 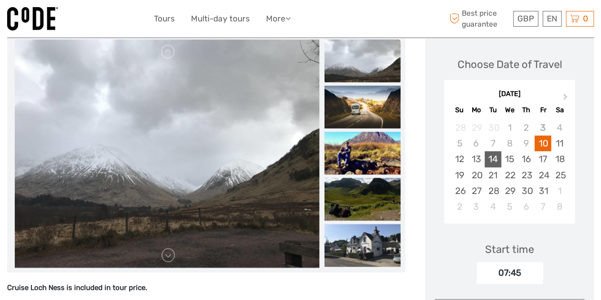 What do you see at coordinates (362, 153) in the screenshot?
I see `img: 3717d3814a2f4cc2832fd20e388e07cf_slider_thumbnail.jpg` at bounding box center [362, 153].